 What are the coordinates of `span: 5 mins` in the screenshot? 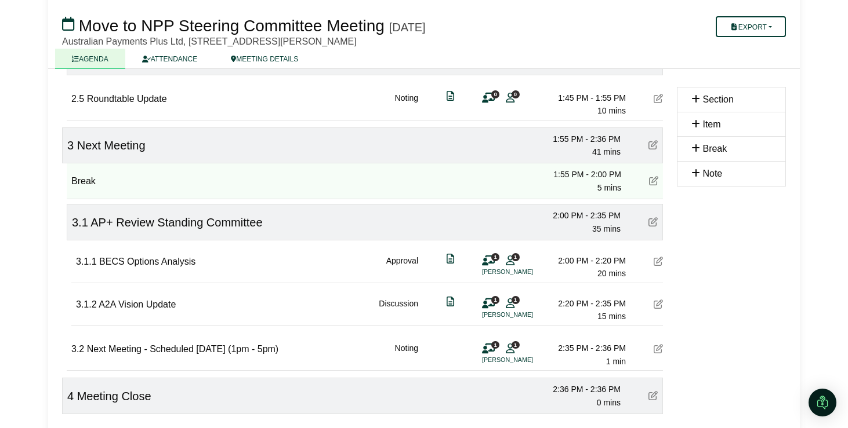 It's located at (609, 188).